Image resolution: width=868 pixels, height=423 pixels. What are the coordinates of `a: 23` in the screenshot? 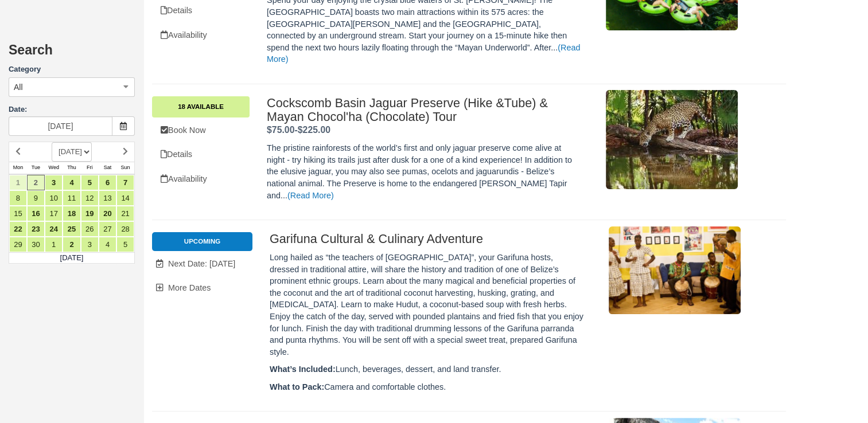 It's located at (36, 229).